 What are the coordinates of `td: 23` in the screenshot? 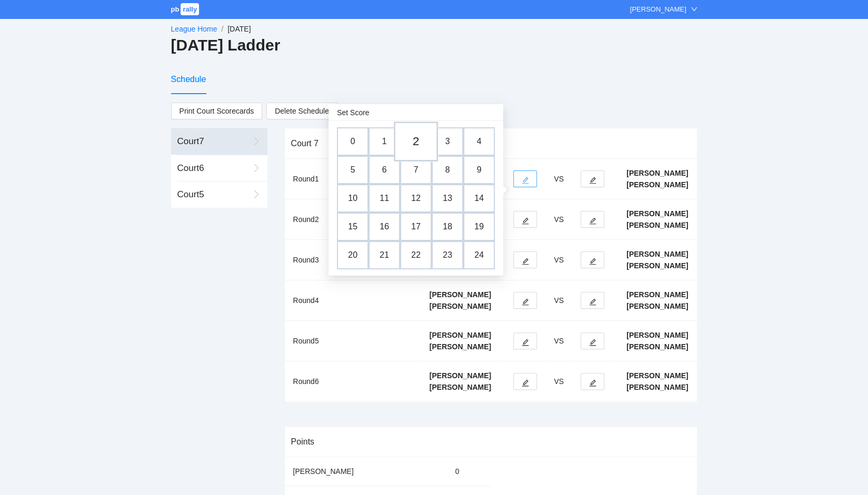 It's located at (447, 255).